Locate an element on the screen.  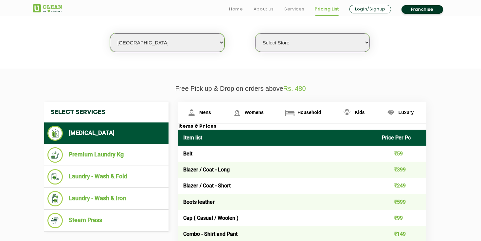
img: UClean Laundry and Dry Cleaning is located at coordinates (47, 8).